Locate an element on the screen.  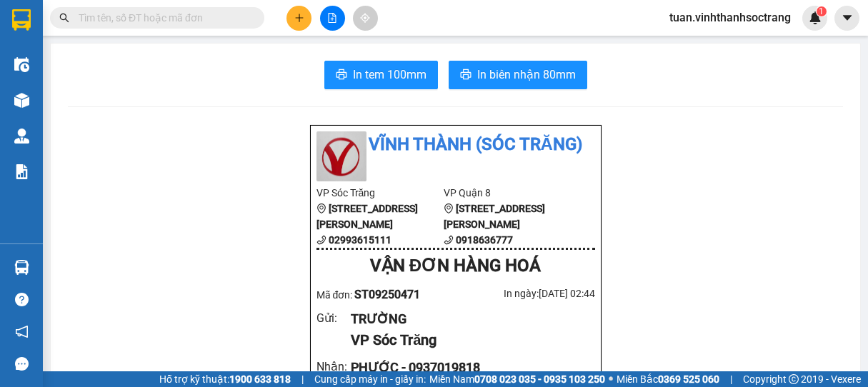
span: Cung cấp máy in - giấy in: is located at coordinates (370, 380).